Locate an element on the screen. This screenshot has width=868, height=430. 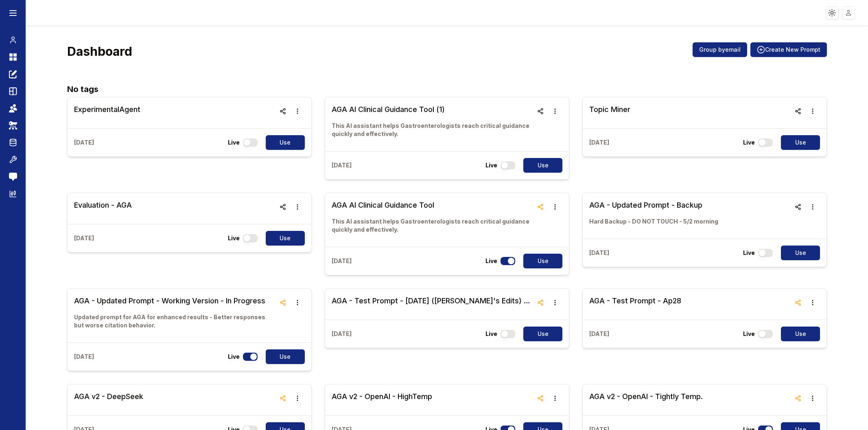
a: Evaluation - AGA is located at coordinates (103, 209).